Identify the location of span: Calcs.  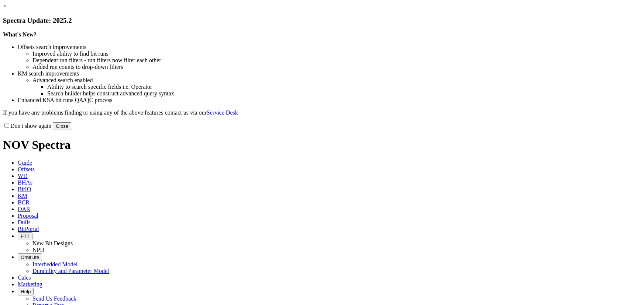
(24, 277).